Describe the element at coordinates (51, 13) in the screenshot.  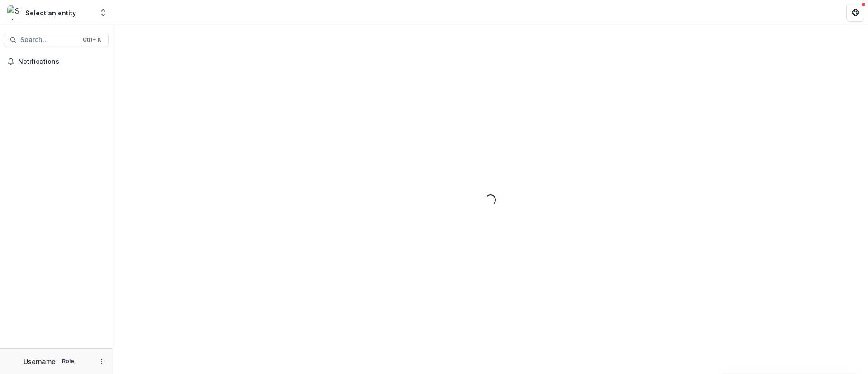
I see `div: Select an entity` at that location.